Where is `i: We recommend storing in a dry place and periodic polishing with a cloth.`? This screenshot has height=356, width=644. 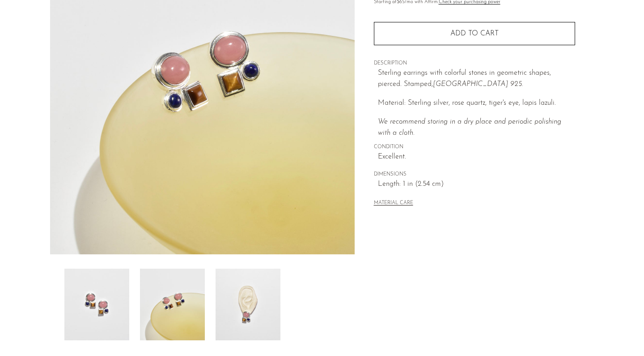 i: We recommend storing in a dry place and periodic polishing with a cloth. is located at coordinates (469, 128).